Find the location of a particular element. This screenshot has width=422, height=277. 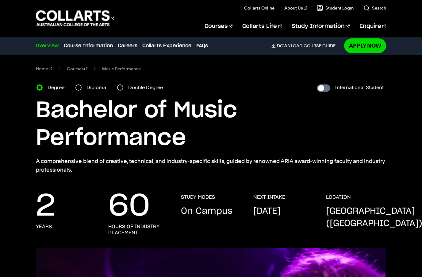

p: 60 is located at coordinates (129, 206).